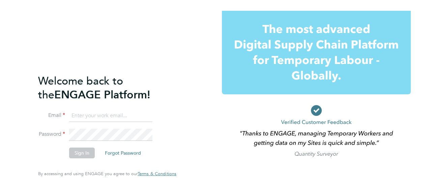 The image size is (429, 190). I want to click on button: Sign In, so click(82, 153).